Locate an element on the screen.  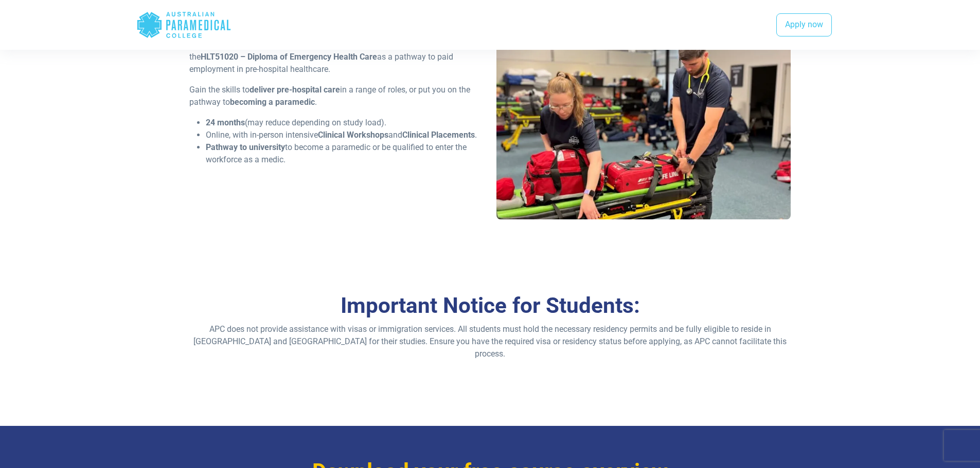
strong: Clinical Placements is located at coordinates (438, 135).